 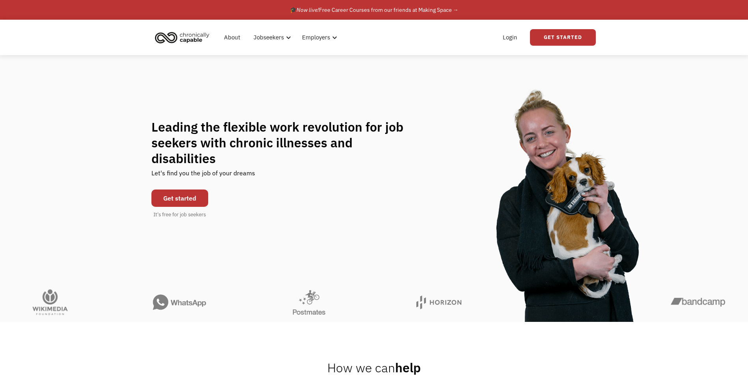 What do you see at coordinates (308, 10) in the screenshot?
I see `em: Now live!` at bounding box center [308, 10].